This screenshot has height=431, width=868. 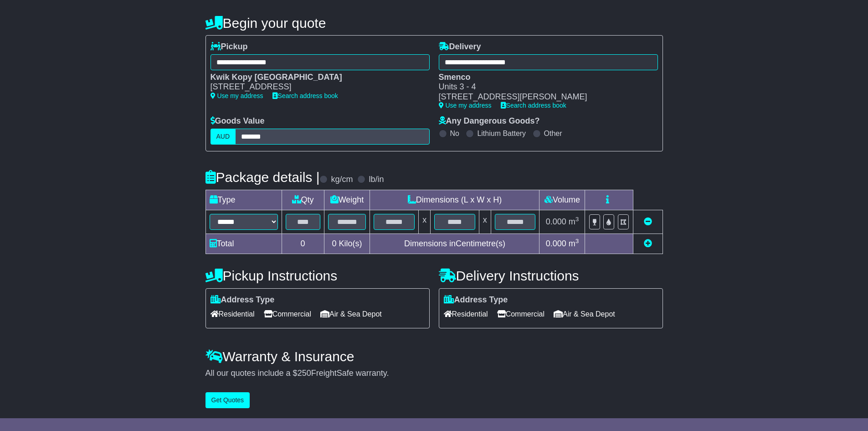 What do you see at coordinates (551, 275) in the screenshot?
I see `h4: Delivery Instructions` at bounding box center [551, 275].